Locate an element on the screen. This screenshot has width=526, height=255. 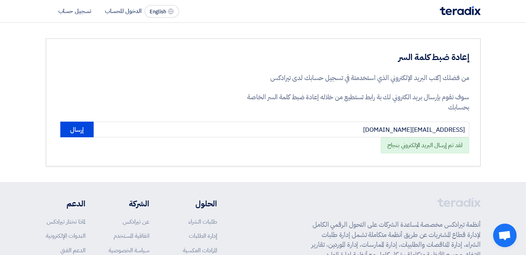
a: لماذا تختار تيرادكس is located at coordinates (66, 221).